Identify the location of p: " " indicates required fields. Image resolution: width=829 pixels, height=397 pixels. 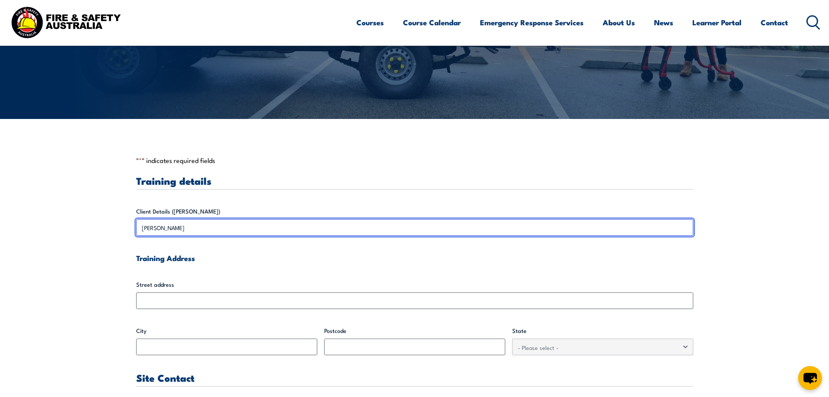
(415, 160).